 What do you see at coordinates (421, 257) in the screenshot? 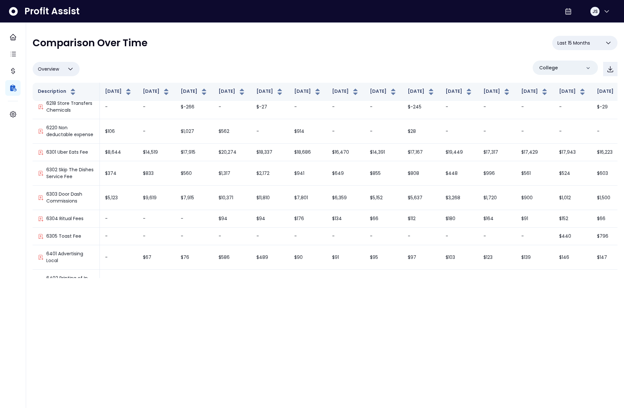
I see `td: $97` at bounding box center [421, 257].